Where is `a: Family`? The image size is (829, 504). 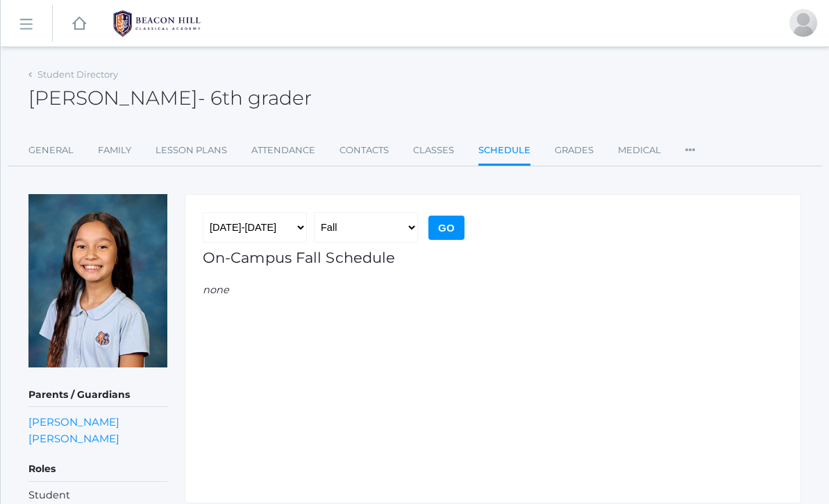 a: Family is located at coordinates (114, 151).